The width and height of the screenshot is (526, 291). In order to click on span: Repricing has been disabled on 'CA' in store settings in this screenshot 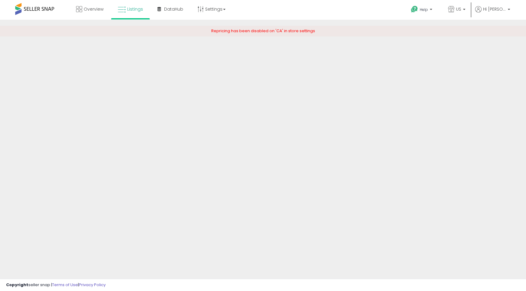, I will do `click(263, 31)`.